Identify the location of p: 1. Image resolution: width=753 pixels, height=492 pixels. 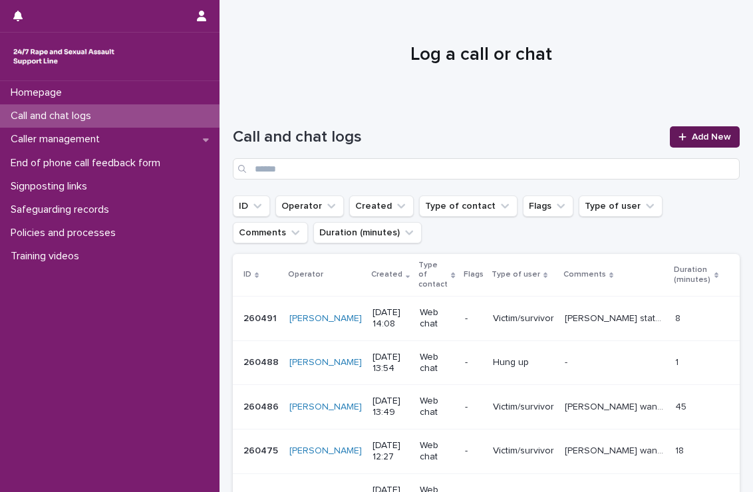
(678, 361).